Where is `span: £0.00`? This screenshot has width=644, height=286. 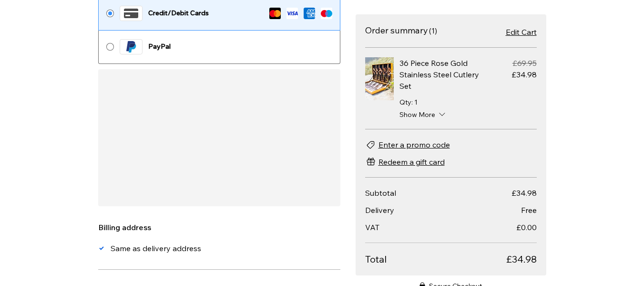
span: £0.00 is located at coordinates (526, 227).